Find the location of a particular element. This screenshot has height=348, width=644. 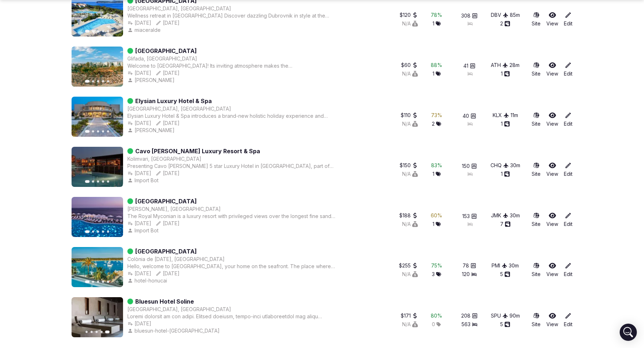

div: 88 % is located at coordinates (436, 65).